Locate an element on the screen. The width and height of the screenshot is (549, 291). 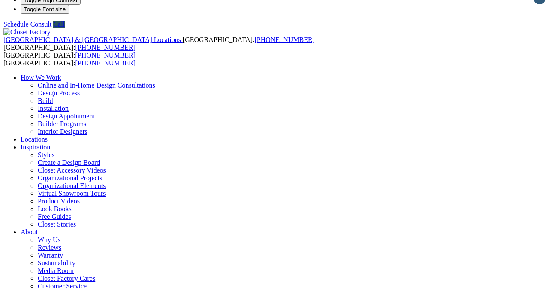
a: Locations is located at coordinates (34, 139).